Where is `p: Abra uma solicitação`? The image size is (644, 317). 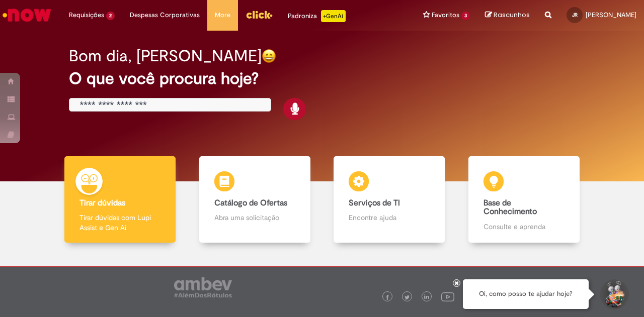
p: Abra uma solicitação is located at coordinates (254, 218).